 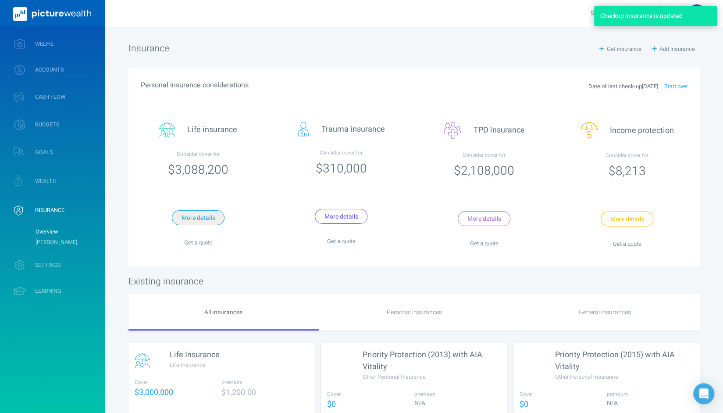 I want to click on span: $3,088,200, so click(x=198, y=170).